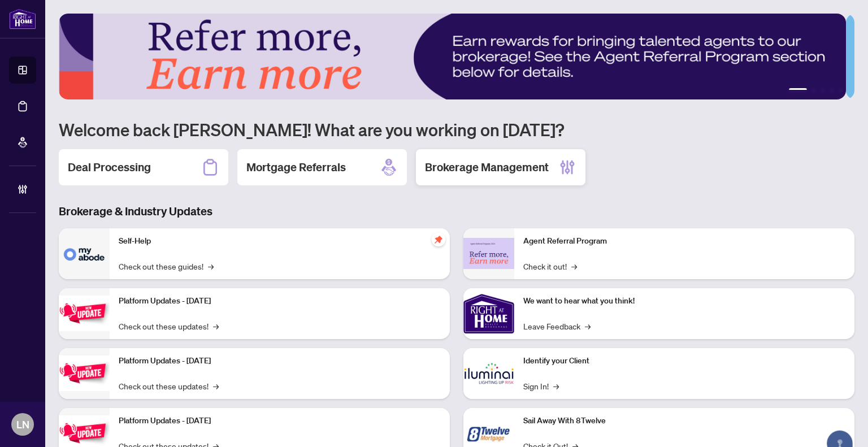 This screenshot has width=868, height=447. I want to click on button: 2, so click(814, 91).